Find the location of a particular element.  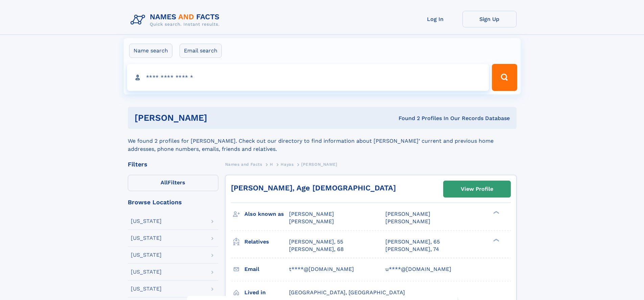

a: Names and Facts is located at coordinates (244, 164).